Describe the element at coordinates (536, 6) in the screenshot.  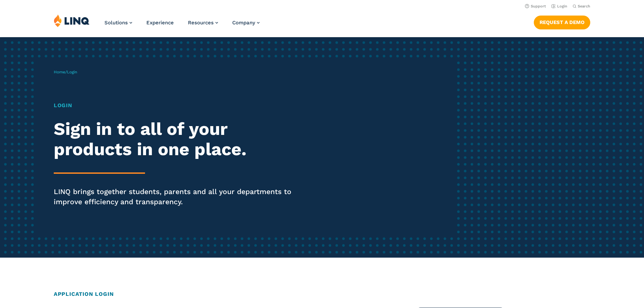
I see `a: Support` at that location.